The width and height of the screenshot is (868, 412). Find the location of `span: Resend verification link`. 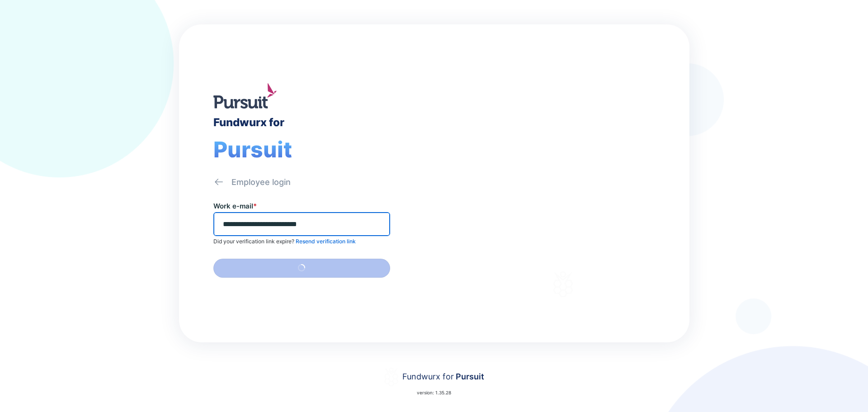

span: Resend verification link is located at coordinates (326, 241).